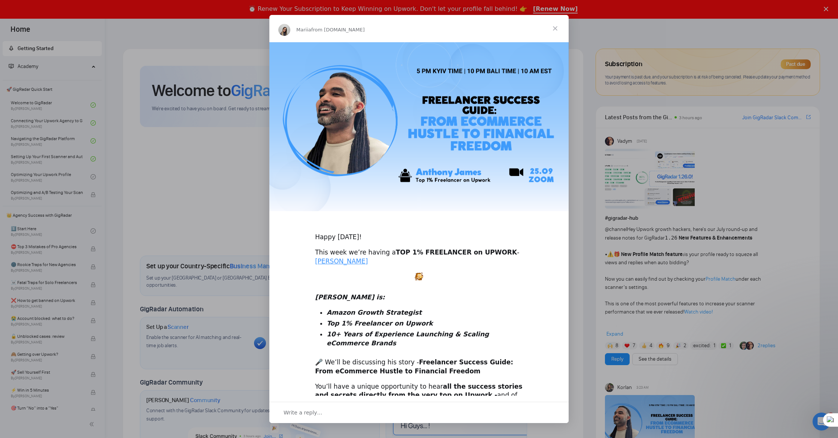  What do you see at coordinates (827, 9) in the screenshot?
I see `div: Close` at bounding box center [827, 9].